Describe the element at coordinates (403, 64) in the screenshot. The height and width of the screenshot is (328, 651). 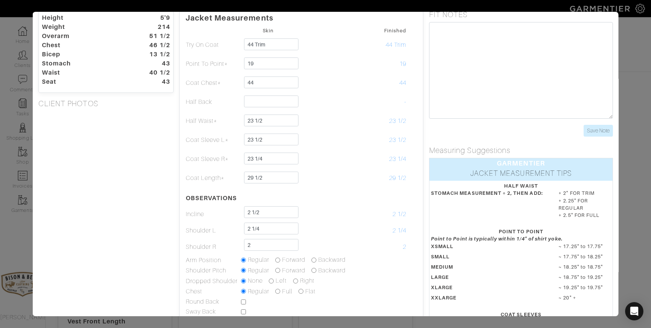
I see `span: 19` at that location.